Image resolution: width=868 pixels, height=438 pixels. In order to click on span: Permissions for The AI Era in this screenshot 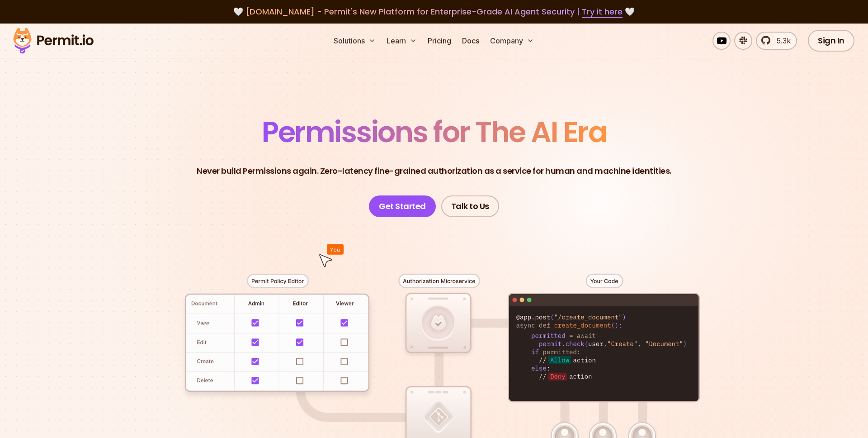, I will do `click(434, 132)`.